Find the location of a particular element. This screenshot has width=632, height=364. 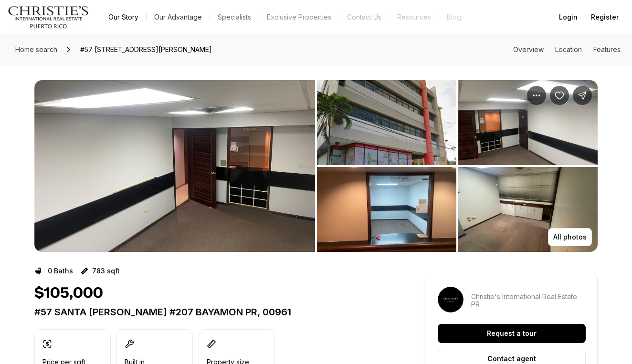

div: Listing Photos is located at coordinates (316, 166).